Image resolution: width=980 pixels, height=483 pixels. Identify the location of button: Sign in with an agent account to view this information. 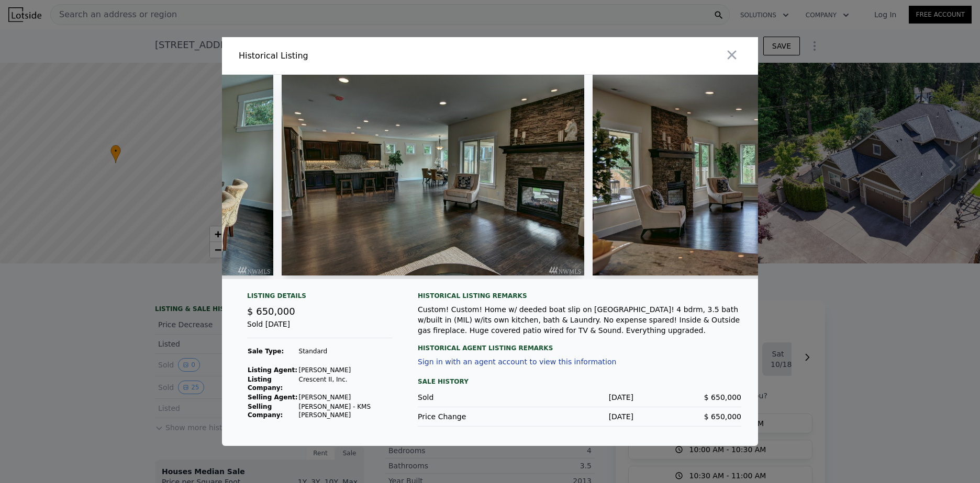
(517, 362).